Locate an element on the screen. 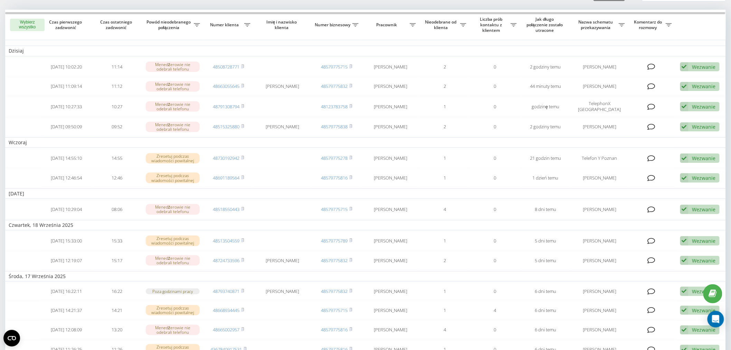  a: 48515325880 is located at coordinates (226, 126).